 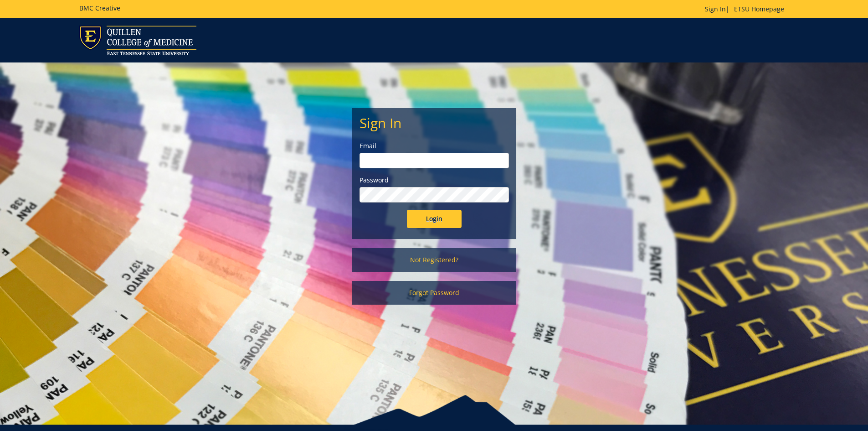 What do you see at coordinates (434, 260) in the screenshot?
I see `a: Not Registered?` at bounding box center [434, 260].